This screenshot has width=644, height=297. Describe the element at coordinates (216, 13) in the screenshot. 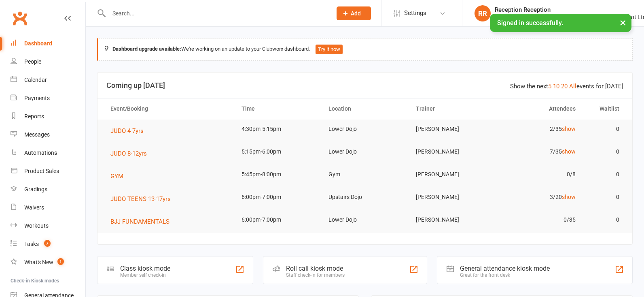

I see `input: Search...` at that location.